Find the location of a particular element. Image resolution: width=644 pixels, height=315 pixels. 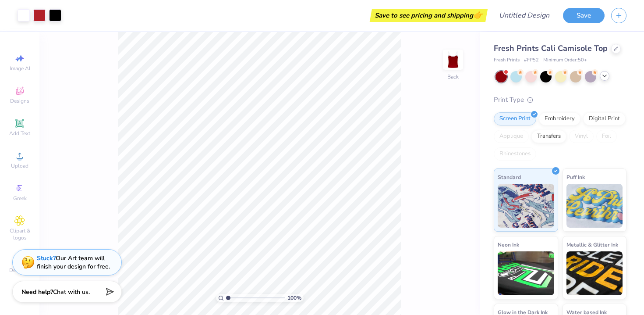

img: Puff Ink is located at coordinates (595, 205).